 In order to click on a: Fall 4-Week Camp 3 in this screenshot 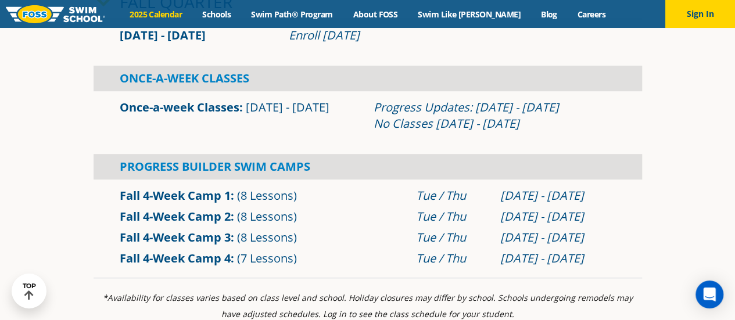, I will do `click(175, 237)`.